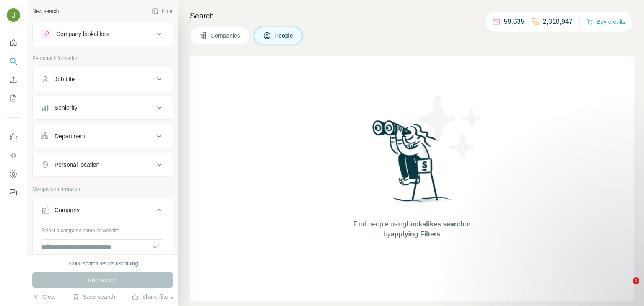  Describe the element at coordinates (103, 58) in the screenshot. I see `p: Personal information` at that location.